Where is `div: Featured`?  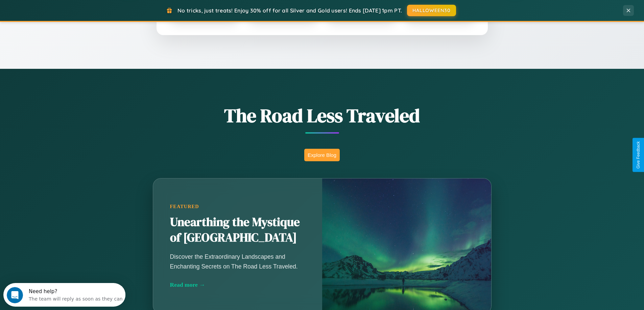
div: Featured is located at coordinates (238, 207).